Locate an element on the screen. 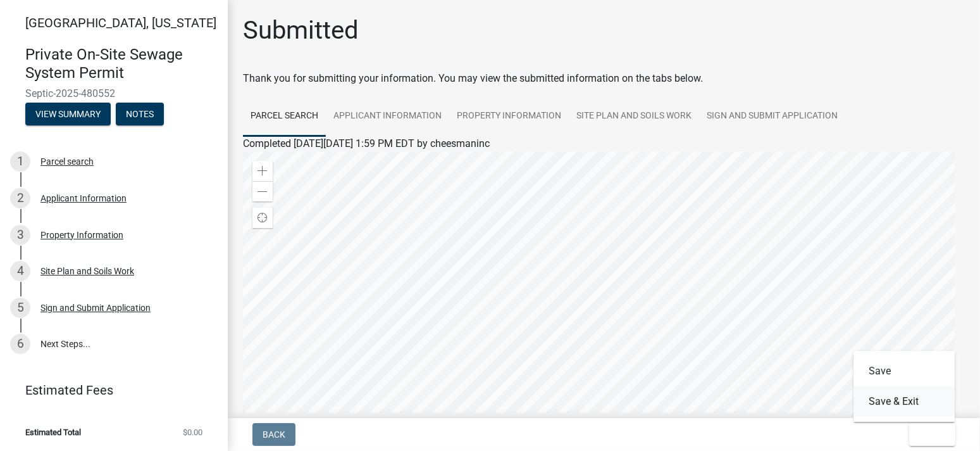 The height and width of the screenshot is (451, 980). div: Applicant Information is located at coordinates (84, 199).